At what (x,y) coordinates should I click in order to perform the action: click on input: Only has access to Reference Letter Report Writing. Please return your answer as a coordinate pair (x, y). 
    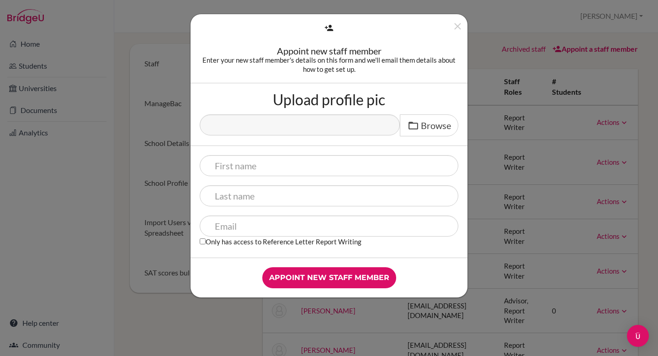
    Looking at the image, I should click on (203, 241).